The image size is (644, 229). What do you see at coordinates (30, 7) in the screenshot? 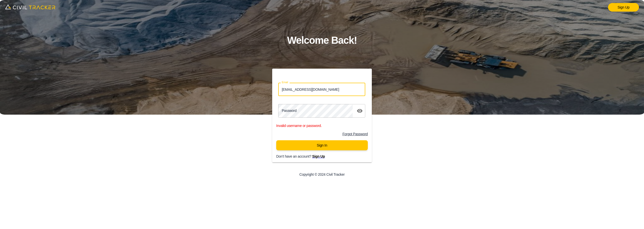
I see `img: logo` at bounding box center [30, 7].